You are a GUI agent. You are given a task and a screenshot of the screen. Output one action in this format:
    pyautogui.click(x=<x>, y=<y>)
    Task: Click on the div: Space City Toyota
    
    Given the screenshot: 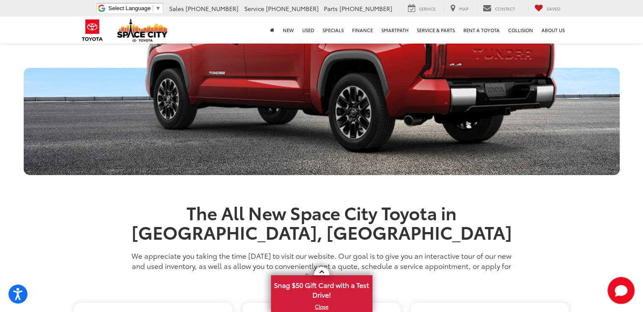 What is the action you would take?
    pyautogui.click(x=322, y=121)
    